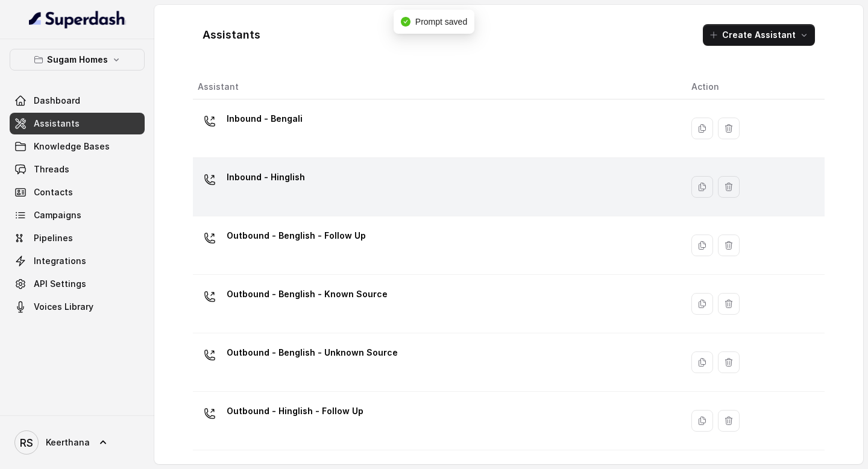 Image resolution: width=868 pixels, height=469 pixels. Describe the element at coordinates (753, 87) in the screenshot. I see `th: Action` at that location.